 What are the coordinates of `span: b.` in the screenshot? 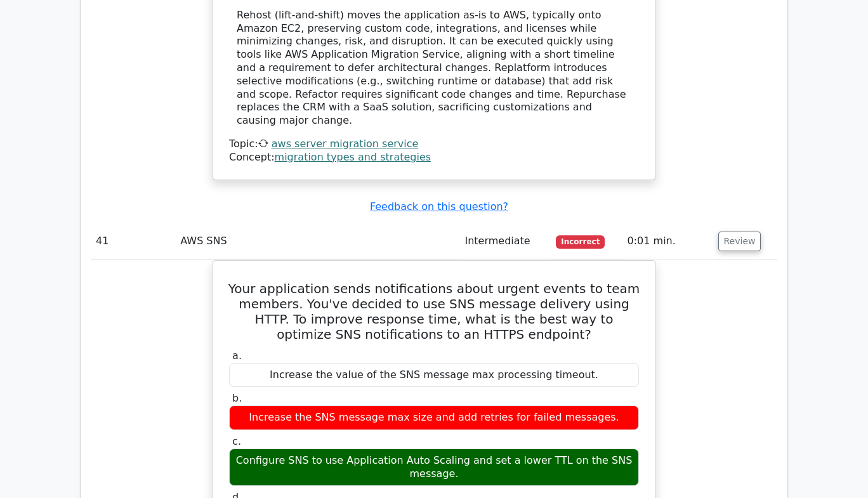 It's located at (236, 398).